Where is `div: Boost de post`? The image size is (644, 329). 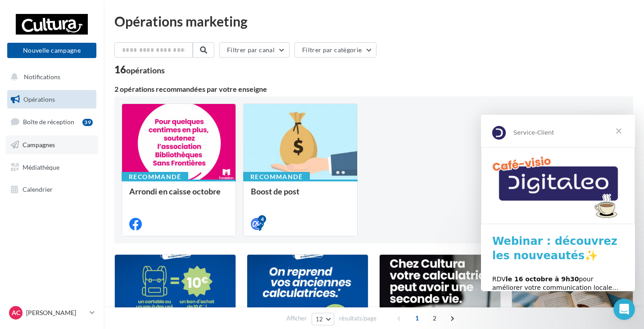 div: Boost de post is located at coordinates (301, 196).